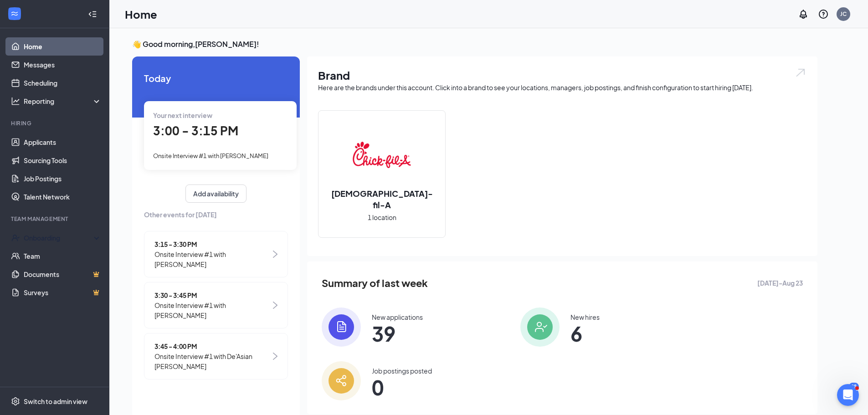 This screenshot has height=415, width=868. Describe the element at coordinates (213, 244) in the screenshot. I see `span: 3:15 - 3:30 PM` at that location.